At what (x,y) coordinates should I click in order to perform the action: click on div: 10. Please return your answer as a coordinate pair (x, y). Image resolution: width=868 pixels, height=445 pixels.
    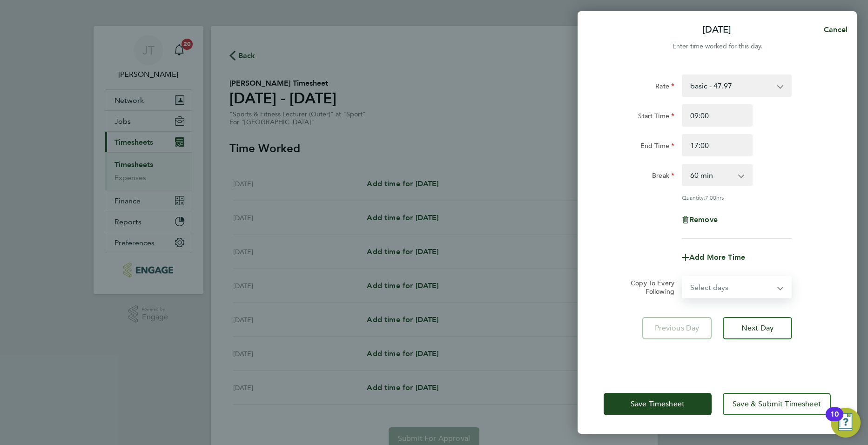
    Looking at the image, I should click on (835, 420).